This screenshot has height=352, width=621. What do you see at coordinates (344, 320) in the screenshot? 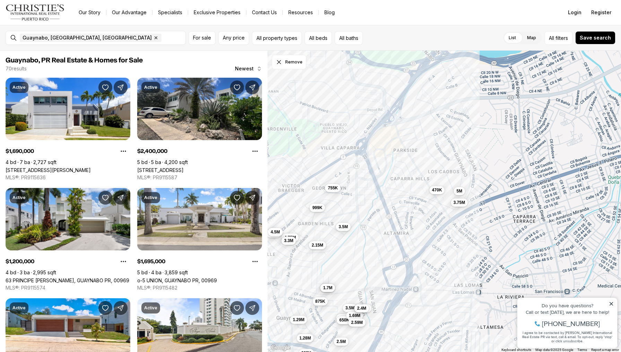
I see `span: 650K` at bounding box center [344, 320].